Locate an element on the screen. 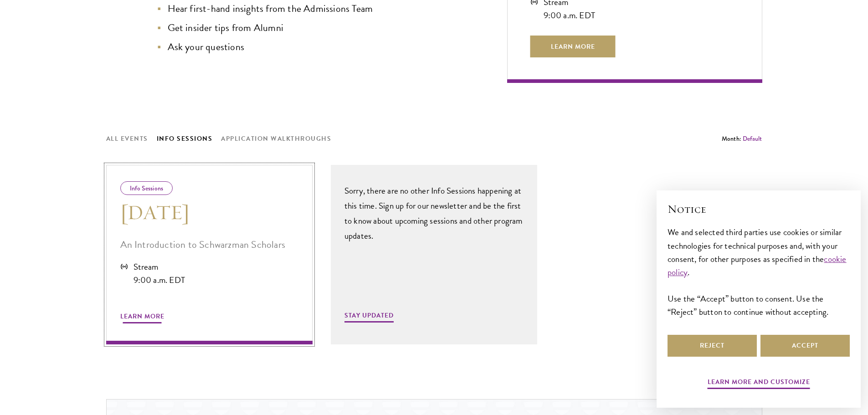 The image size is (868, 415). button: All Events is located at coordinates (127, 139).